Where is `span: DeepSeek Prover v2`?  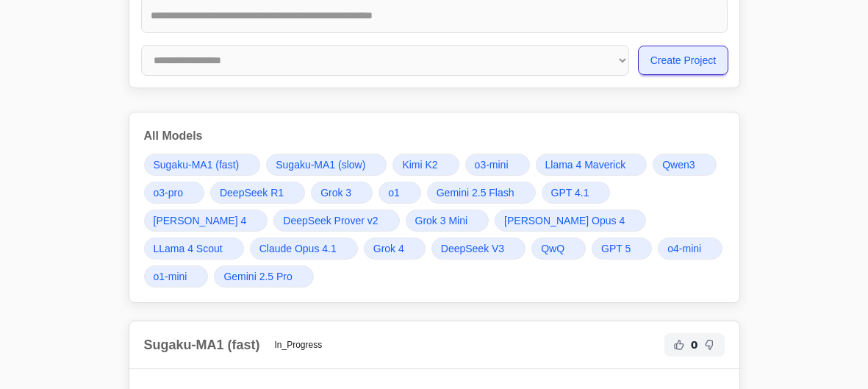
span: DeepSeek Prover v2 is located at coordinates (330, 220).